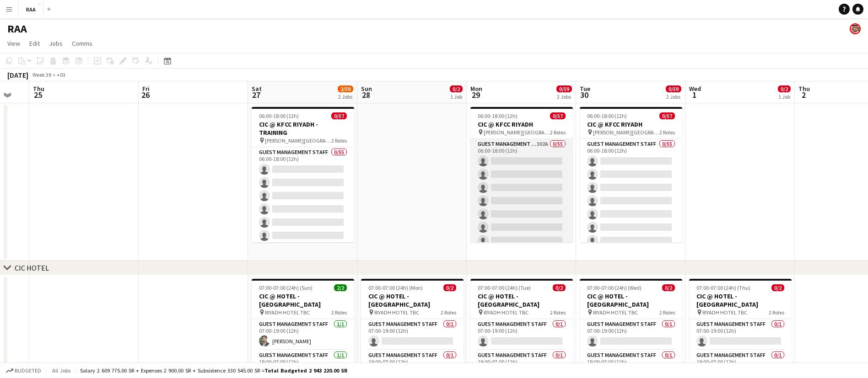 Image resolution: width=868 pixels, height=378 pixels. I want to click on span: Jobs, so click(56, 44).